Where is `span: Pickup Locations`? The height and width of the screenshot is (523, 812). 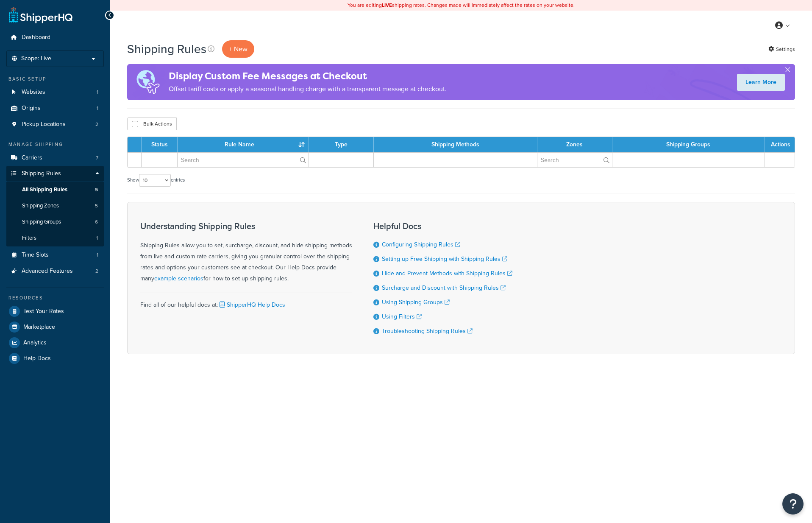 span: Pickup Locations is located at coordinates (44, 124).